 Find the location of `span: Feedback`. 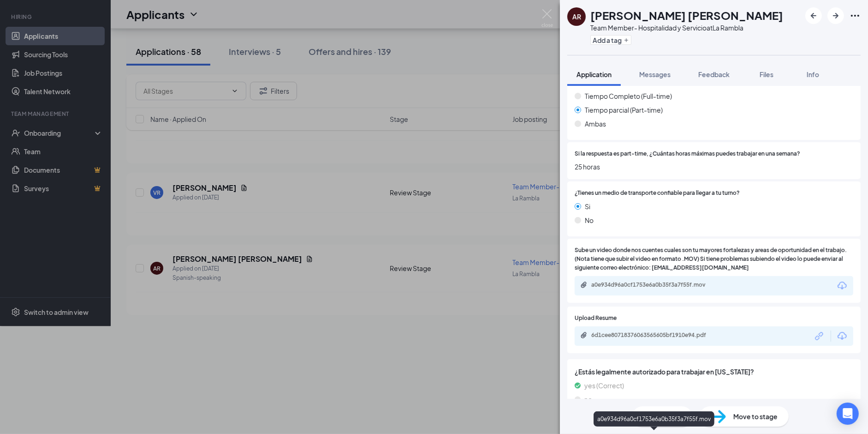

span: Feedback is located at coordinates (714, 74).